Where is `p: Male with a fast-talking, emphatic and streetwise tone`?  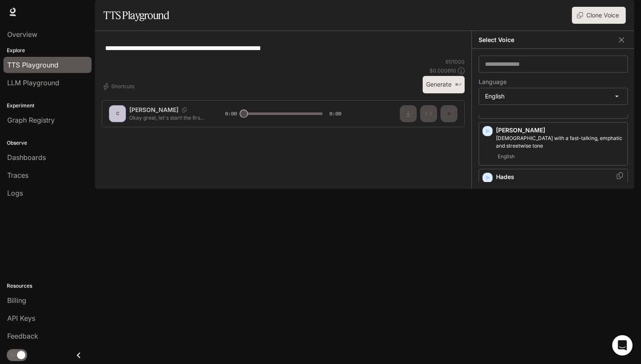
p: Male with a fast-talking, emphatic and streetwise tone is located at coordinates (560, 142).